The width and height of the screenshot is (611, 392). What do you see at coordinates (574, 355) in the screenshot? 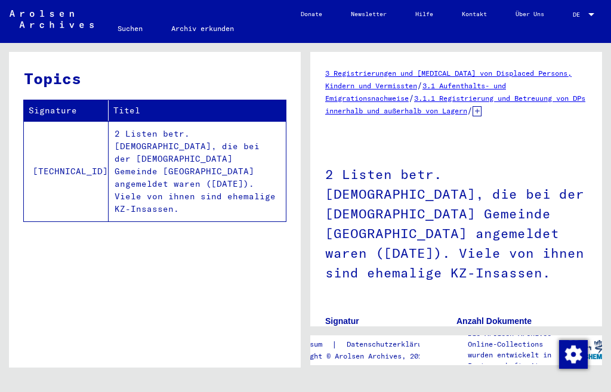
I see `img: Zustimmung ändern` at bounding box center [574, 355].